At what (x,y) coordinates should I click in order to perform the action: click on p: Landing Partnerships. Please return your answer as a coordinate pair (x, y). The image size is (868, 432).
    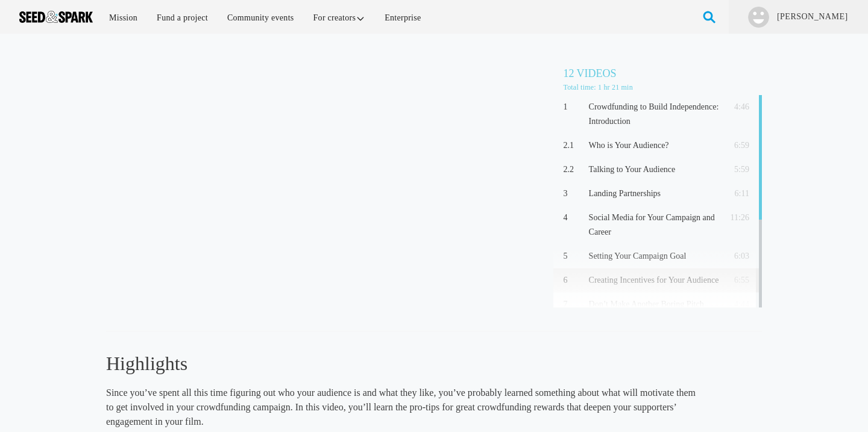
    Looking at the image, I should click on (654, 194).